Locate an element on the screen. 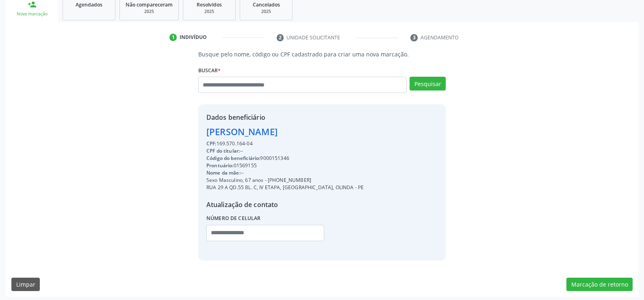 The image size is (644, 300). span: Prontuário: is located at coordinates (220, 165).